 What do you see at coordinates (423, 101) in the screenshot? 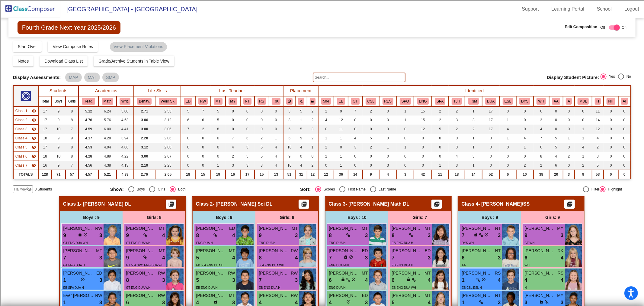
I see `button: ENG` at bounding box center [423, 101].